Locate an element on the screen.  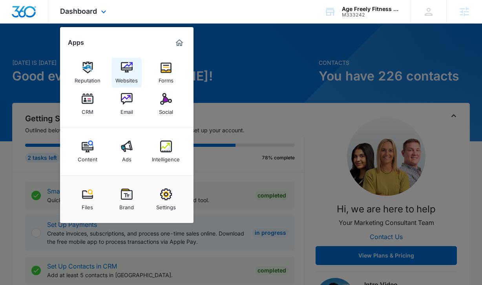
a: Social is located at coordinates (166, 104).